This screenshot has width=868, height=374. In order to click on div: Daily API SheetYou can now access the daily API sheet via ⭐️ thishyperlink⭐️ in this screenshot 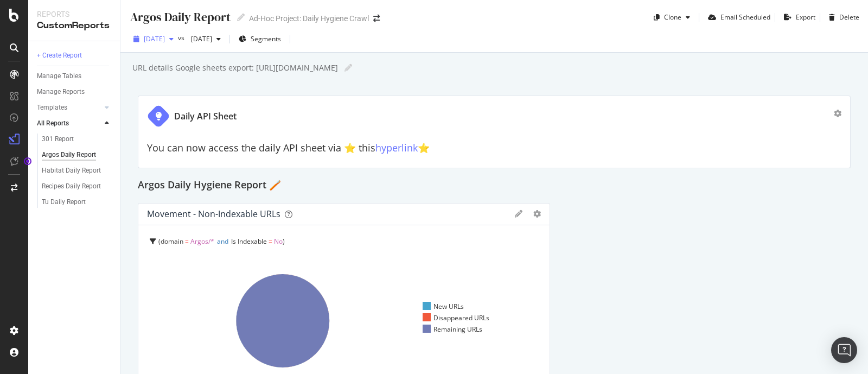, I will do `click(495, 132)`.